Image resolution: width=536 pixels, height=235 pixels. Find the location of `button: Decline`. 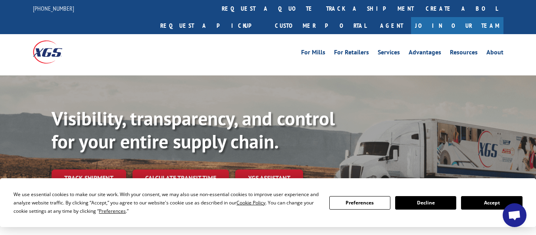

button: Decline is located at coordinates (426, 203).